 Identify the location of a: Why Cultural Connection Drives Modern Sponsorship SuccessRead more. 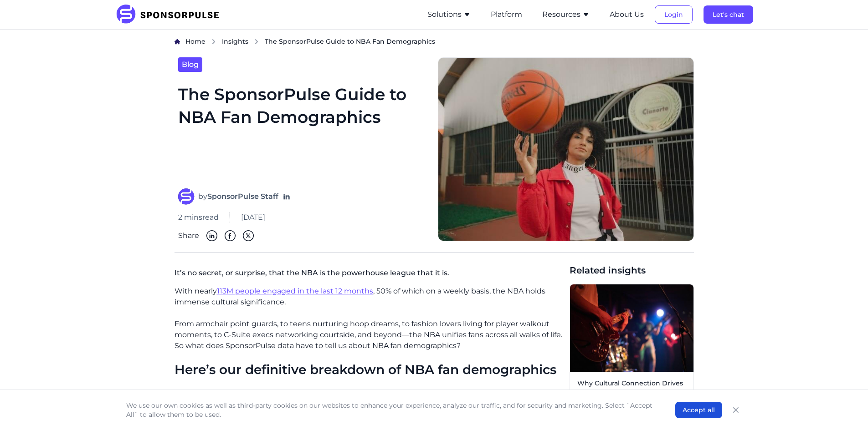
(631, 351).